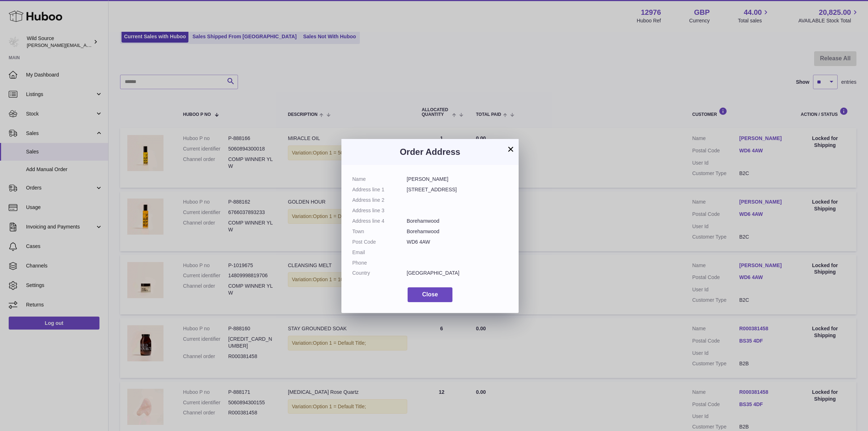  I want to click on dt: Address line 4, so click(379, 221).